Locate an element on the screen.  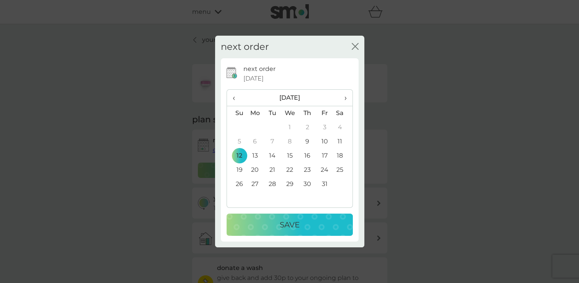
td: 24 is located at coordinates (324, 170).